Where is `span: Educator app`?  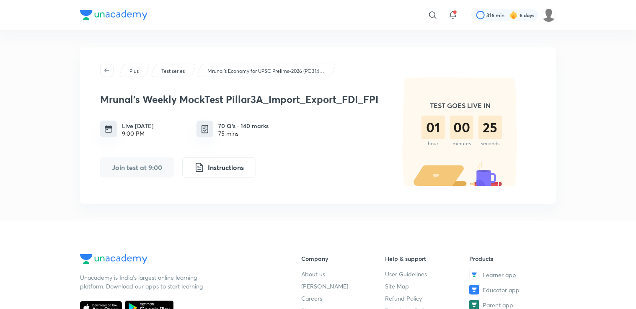 span: Educator app is located at coordinates (501, 290).